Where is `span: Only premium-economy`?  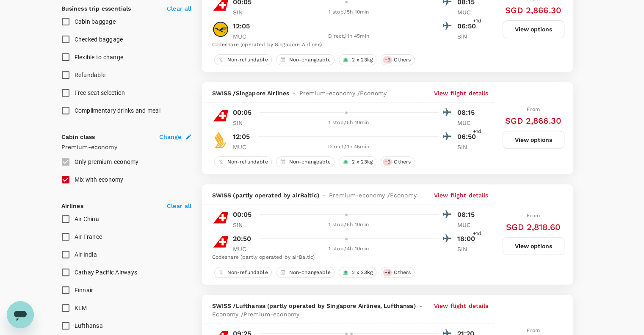 span: Only premium-economy is located at coordinates (107, 162).